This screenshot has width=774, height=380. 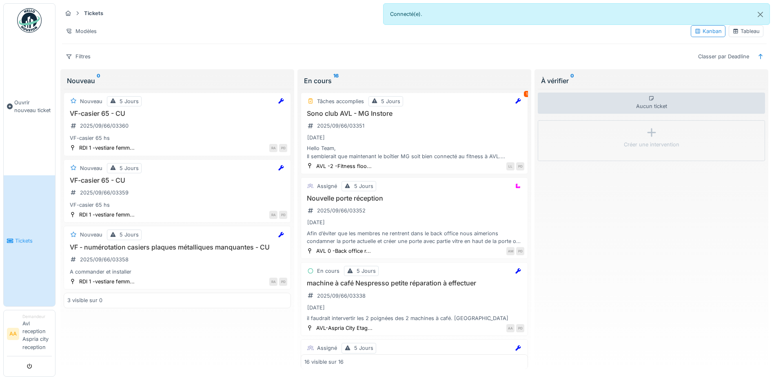 What do you see at coordinates (414, 237) in the screenshot?
I see `div: Afin d’éviter que les membres ne rentrent dans le back office nous aimerions condamner la porte a...` at bounding box center [414, 237].